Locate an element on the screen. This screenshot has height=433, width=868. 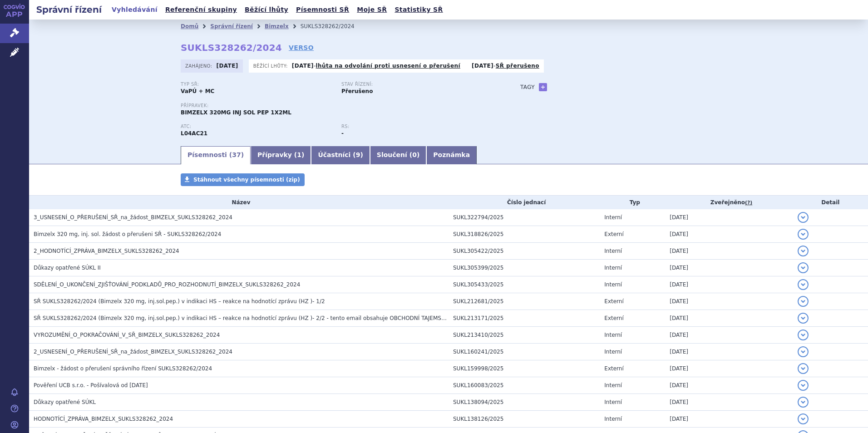
span: Důkazy opatřené SÚKL is located at coordinates (65, 402).